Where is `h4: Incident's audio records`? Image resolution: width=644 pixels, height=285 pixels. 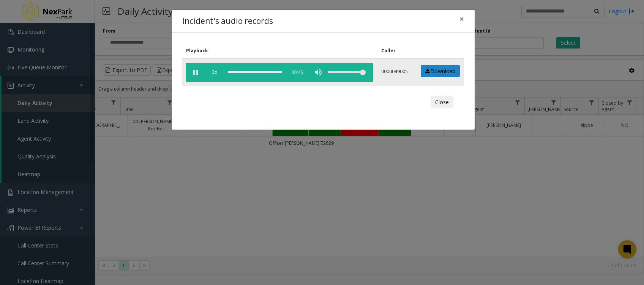
h4: Incident's audio records is located at coordinates (227, 21).